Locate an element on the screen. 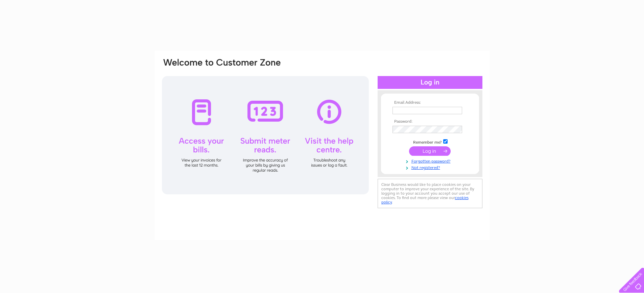 This screenshot has width=644, height=293. div: Clear Business would like to place cookies on your computer to improve your experience of the sit... is located at coordinates (430, 194).